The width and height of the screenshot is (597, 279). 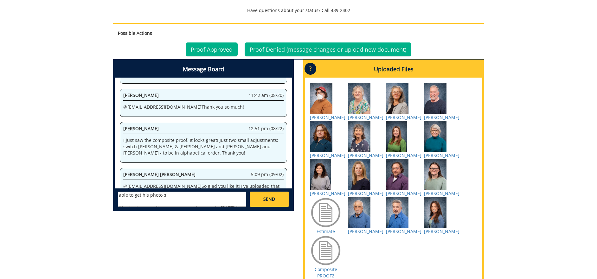 What do you see at coordinates (266, 129) in the screenshot?
I see `span: 12:51 pm (08/22)` at bounding box center [266, 129].